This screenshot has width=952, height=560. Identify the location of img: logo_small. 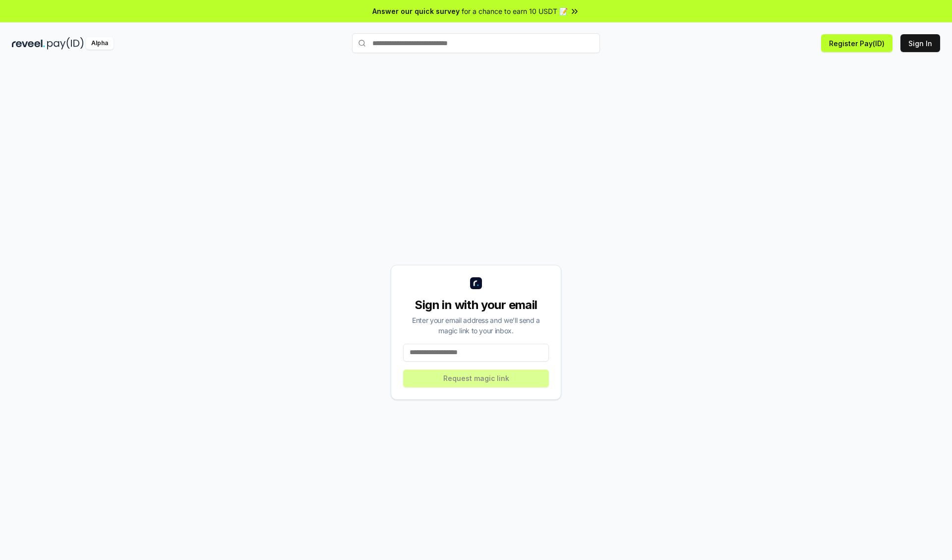
(476, 283).